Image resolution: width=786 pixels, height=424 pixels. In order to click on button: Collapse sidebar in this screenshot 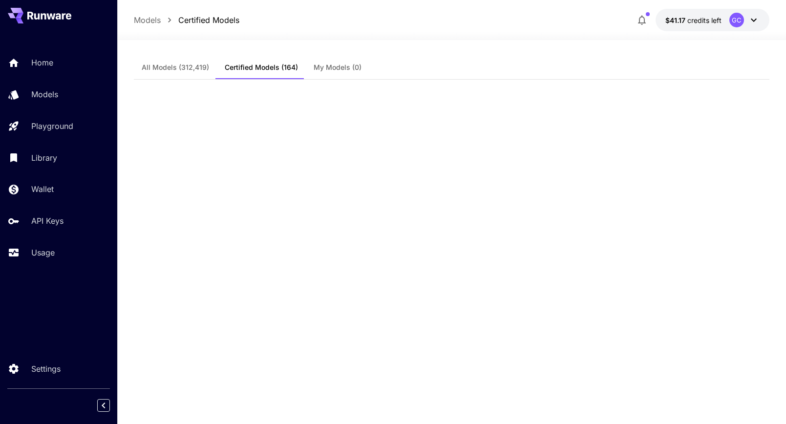, I will do `click(104, 406)`.